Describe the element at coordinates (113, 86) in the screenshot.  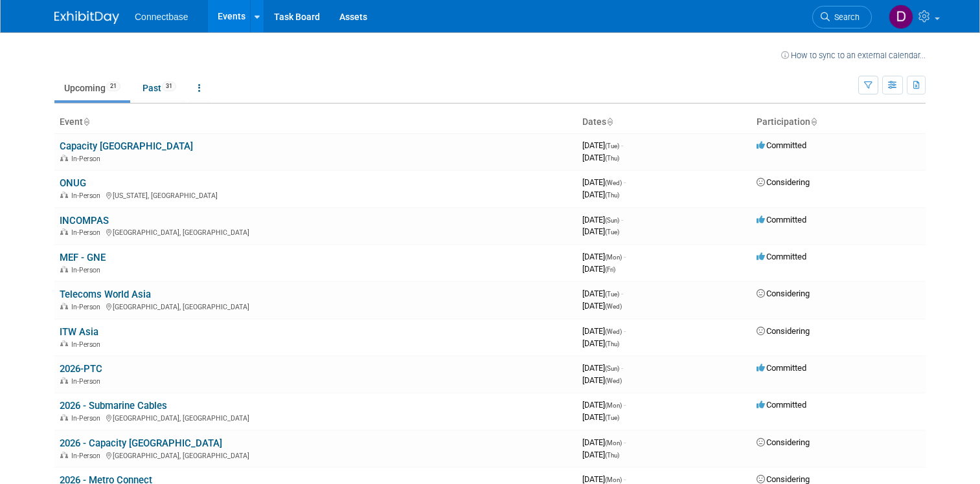
I see `span: 21` at that location.